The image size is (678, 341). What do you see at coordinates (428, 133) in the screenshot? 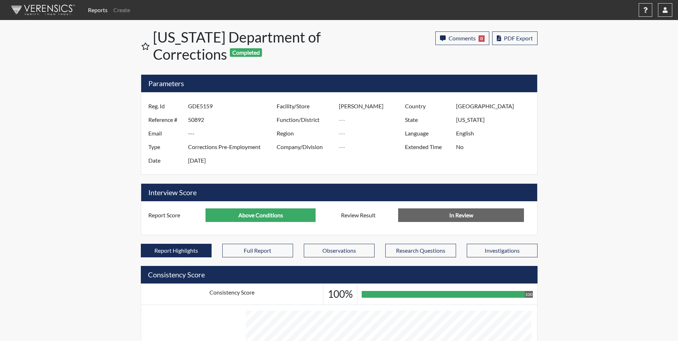
I see `label: Language` at bounding box center [428, 133].